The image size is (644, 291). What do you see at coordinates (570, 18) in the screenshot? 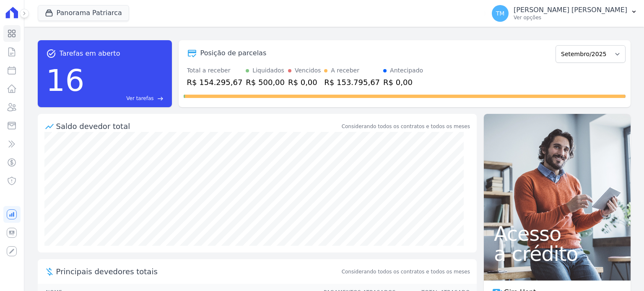
I see `p: Ver opções` at bounding box center [570, 18].